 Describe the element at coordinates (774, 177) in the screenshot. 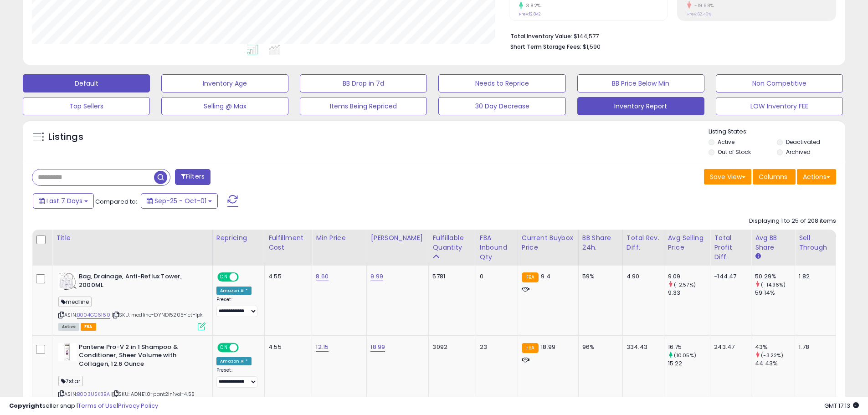

I see `button: Columns` at that location.